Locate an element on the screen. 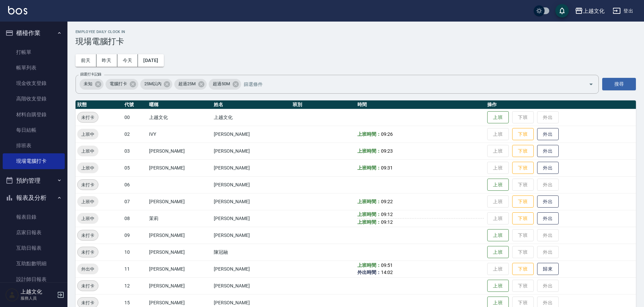 The image size is (644, 307). button: save is located at coordinates (562, 11).